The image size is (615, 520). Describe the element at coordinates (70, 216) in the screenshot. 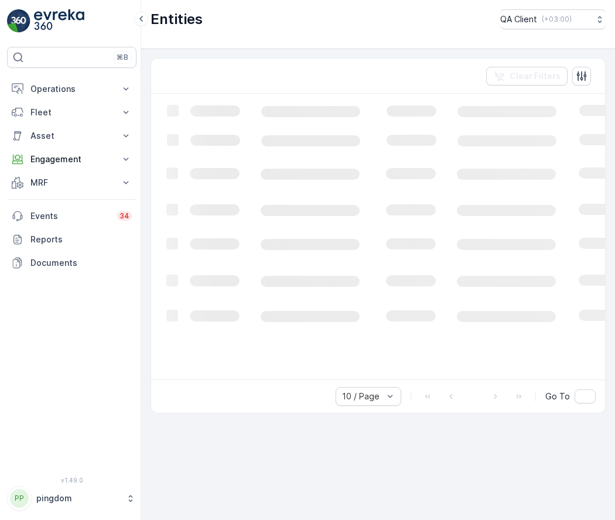

I see `p: Events` at that location.